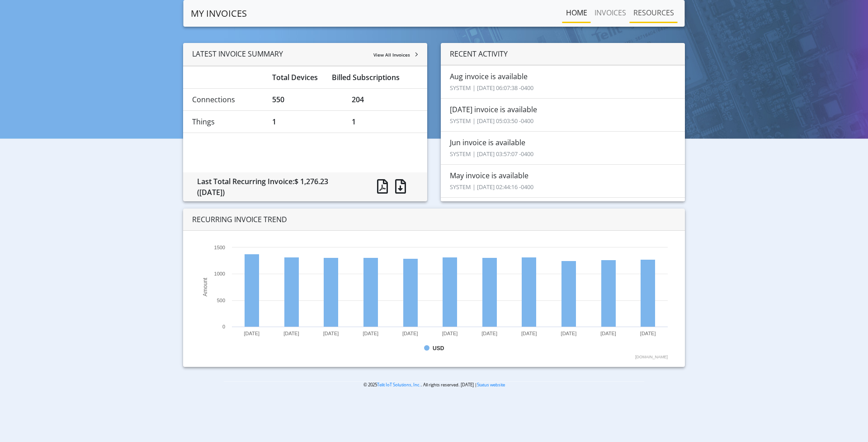  What do you see at coordinates (226, 122) in the screenshot?
I see `div: Things` at bounding box center [226, 122].